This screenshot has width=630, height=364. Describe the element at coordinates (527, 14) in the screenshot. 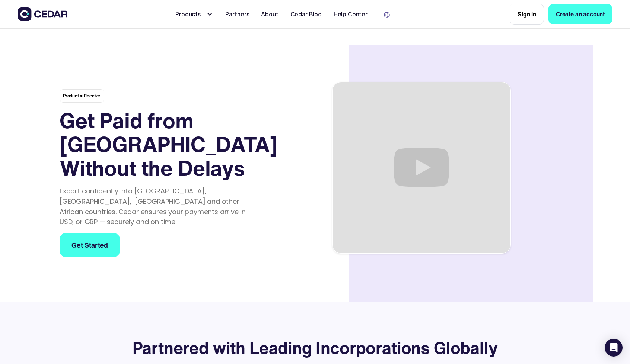

I see `a: Sign in` at that location.